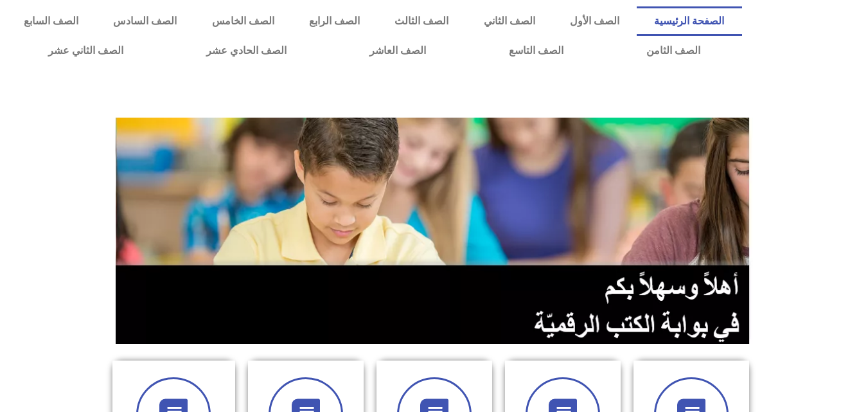 The height and width of the screenshot is (412, 868). Describe the element at coordinates (246, 50) in the screenshot. I see `a: الصف الحادي عشر` at that location.